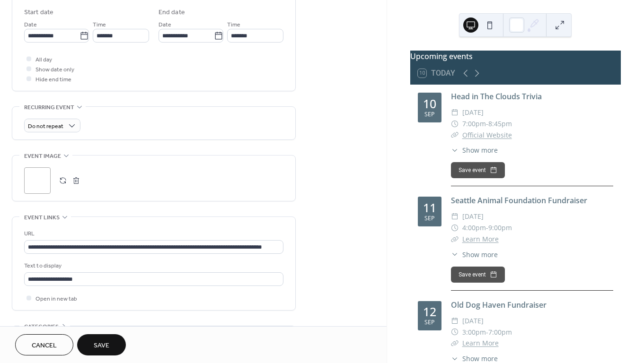 The height and width of the screenshot is (363, 644). Describe the element at coordinates (43, 59) in the screenshot. I see `span: All day` at that location.